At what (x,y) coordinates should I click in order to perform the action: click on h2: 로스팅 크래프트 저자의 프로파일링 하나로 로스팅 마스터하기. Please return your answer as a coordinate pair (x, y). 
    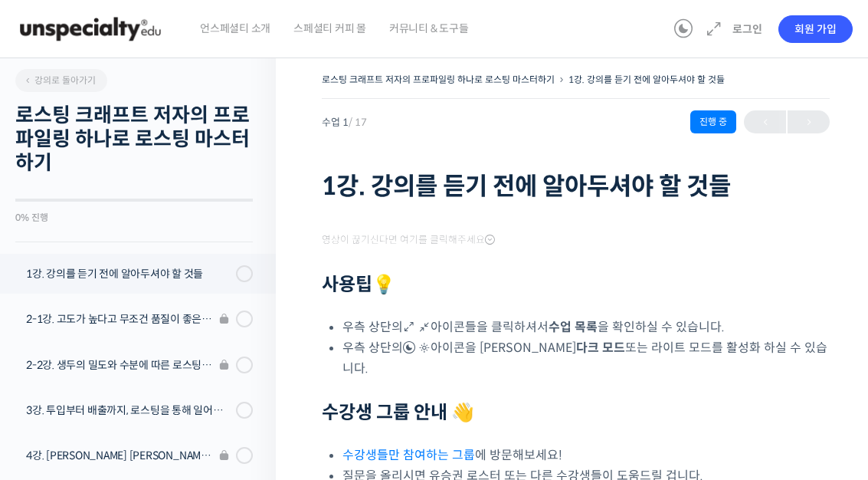
    Looking at the image, I should click on (134, 140).